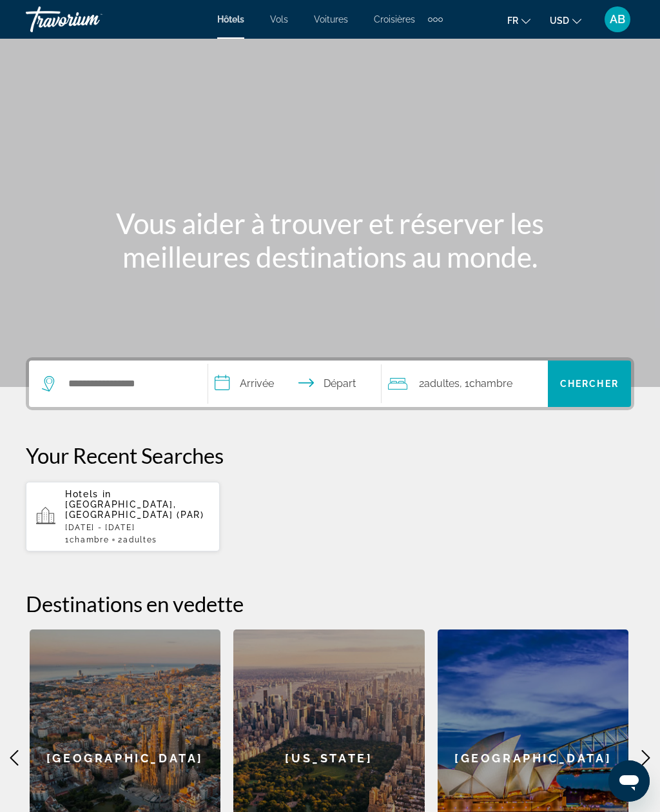 The width and height of the screenshot is (660, 812). What do you see at coordinates (513, 20) in the screenshot?
I see `span: fr` at bounding box center [513, 20].